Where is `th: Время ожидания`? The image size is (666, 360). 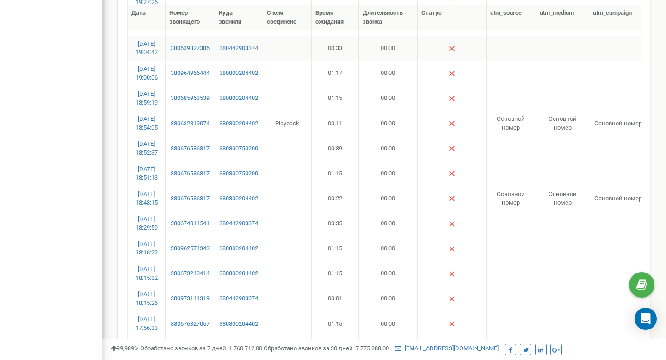 th: Время ожидания is located at coordinates (335, 18).